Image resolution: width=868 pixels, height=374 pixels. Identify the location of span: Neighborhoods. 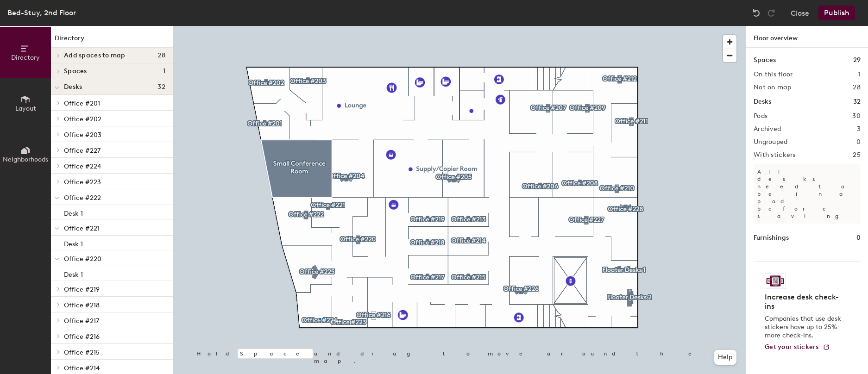
(25, 159).